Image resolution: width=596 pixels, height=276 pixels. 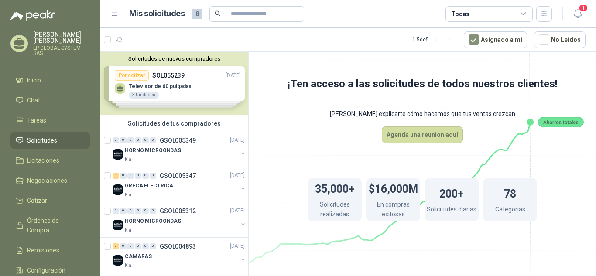 I want to click on span: Configuración, so click(x=46, y=270).